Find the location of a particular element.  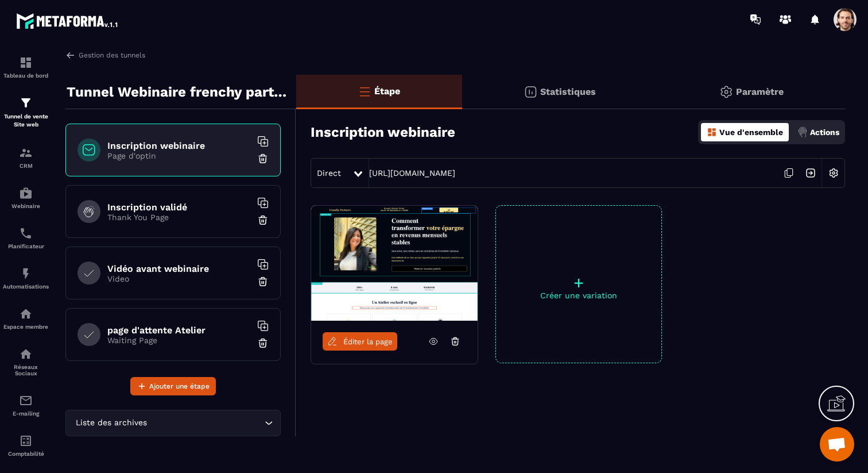

p: Paramètre is located at coordinates (760, 92).